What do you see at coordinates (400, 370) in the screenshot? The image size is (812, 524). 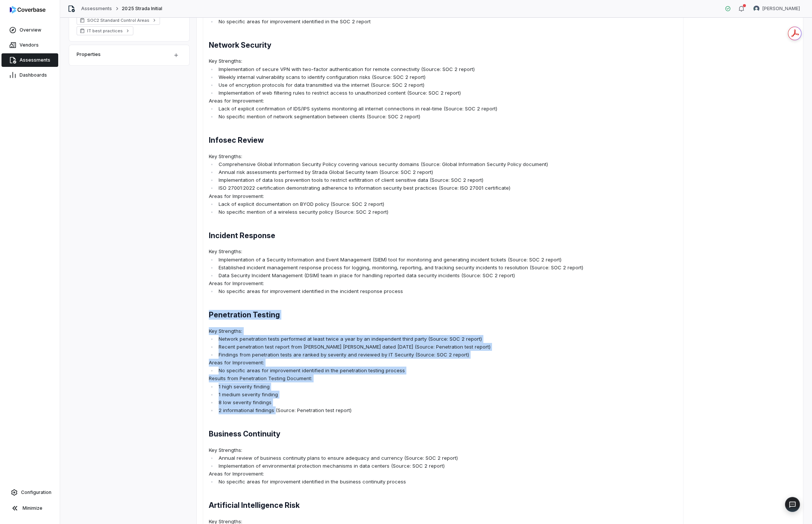 I see `li: No specific areas for improvement identified in the penetration testing process` at bounding box center [400, 370].